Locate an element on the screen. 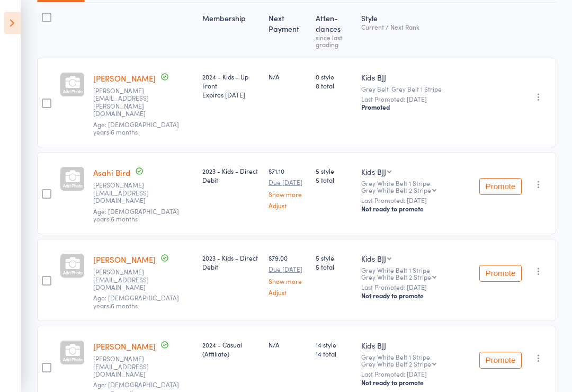 The image size is (572, 392). a: Asahi Bird is located at coordinates (112, 173).